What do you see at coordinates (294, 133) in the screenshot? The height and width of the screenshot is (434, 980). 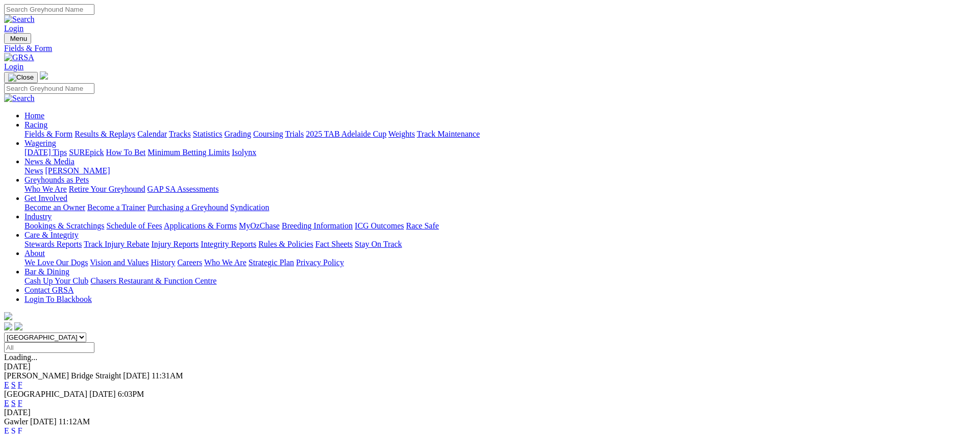 I see `a: Trials` at bounding box center [294, 133].